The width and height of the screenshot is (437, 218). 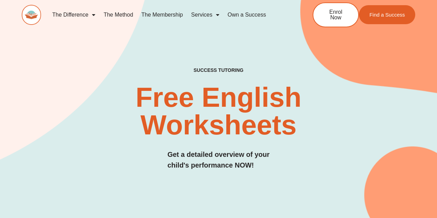 I want to click on a: Find a Success, so click(x=387, y=15).